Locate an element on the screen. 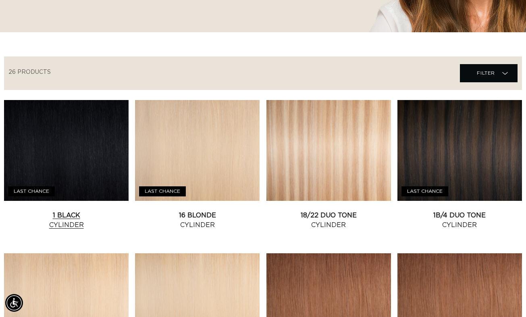 The width and height of the screenshot is (526, 317). a: 16 Blonde Cylinder is located at coordinates (197, 220).